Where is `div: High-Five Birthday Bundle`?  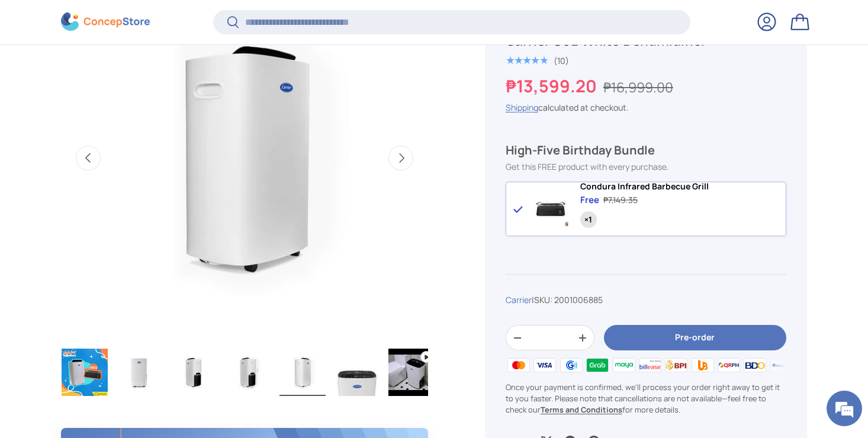
div: High-Five Birthday Bundle is located at coordinates (646, 150).